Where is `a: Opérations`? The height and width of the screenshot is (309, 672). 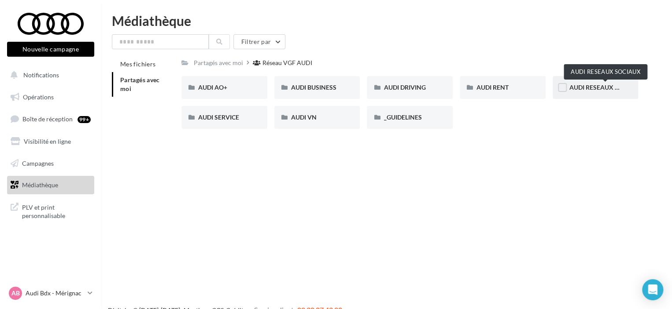
a: Opérations is located at coordinates (51, 97).